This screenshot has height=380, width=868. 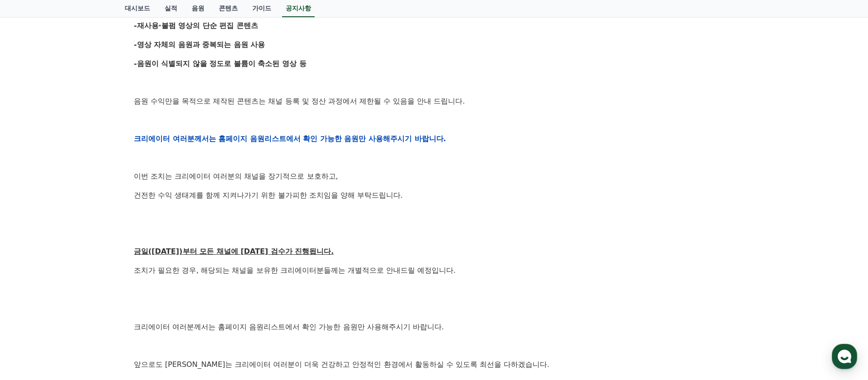 I want to click on strong: 크리에이터 여러분께서는 홈페이지 음원리스트에서 확인 가능한 음원만 사용해주시기 바랍니다., so click(x=290, y=139).